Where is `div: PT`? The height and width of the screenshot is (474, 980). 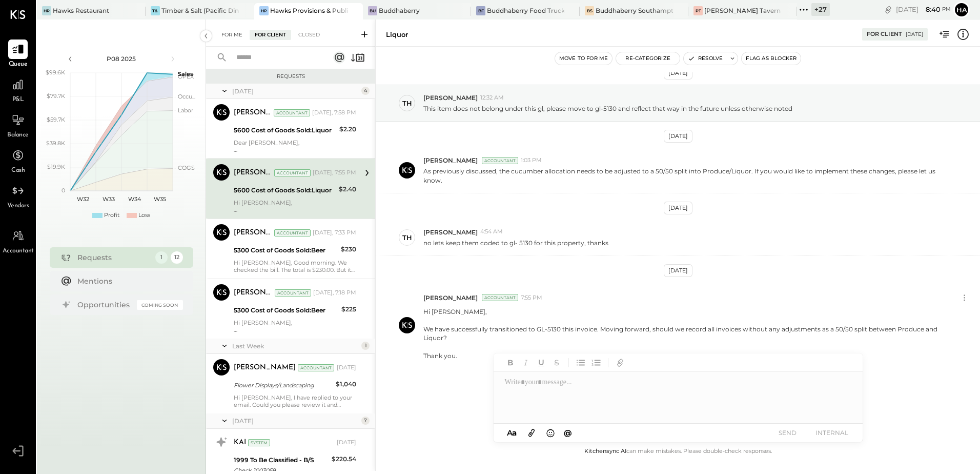 div: PT is located at coordinates (698, 11).